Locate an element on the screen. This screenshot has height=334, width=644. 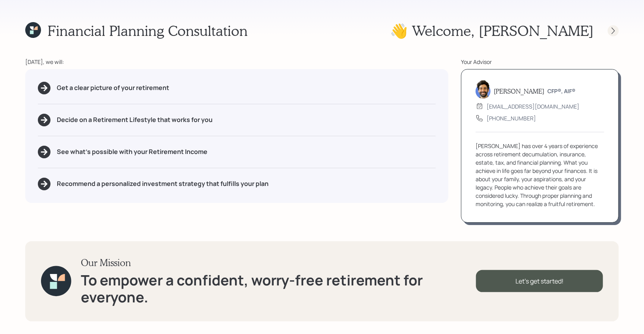
h1: Financial Planning Consultation is located at coordinates (147, 31).